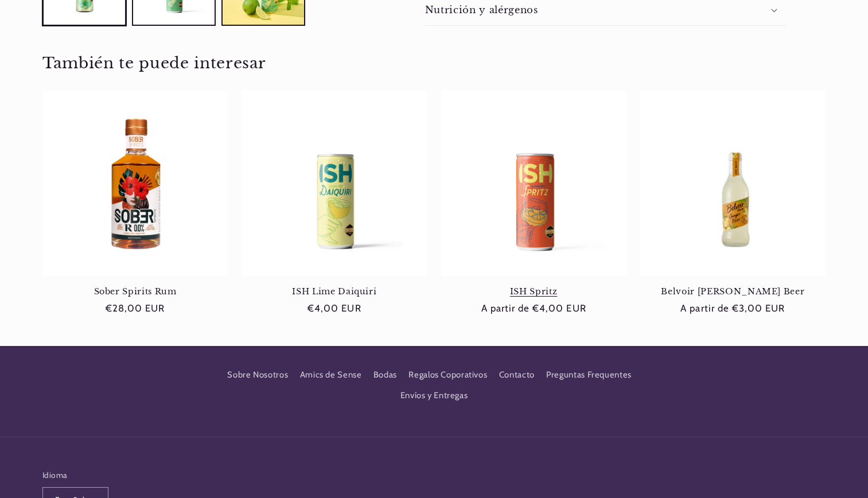 This screenshot has height=498, width=868. What do you see at coordinates (534, 292) in the screenshot?
I see `a: ISH Spritz` at bounding box center [534, 292].